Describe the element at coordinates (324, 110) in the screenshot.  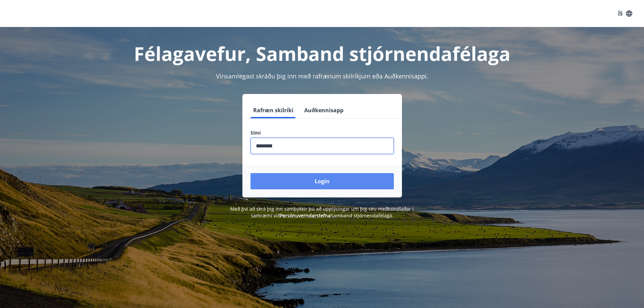
I see `button: Auðkennisapp` at that location.